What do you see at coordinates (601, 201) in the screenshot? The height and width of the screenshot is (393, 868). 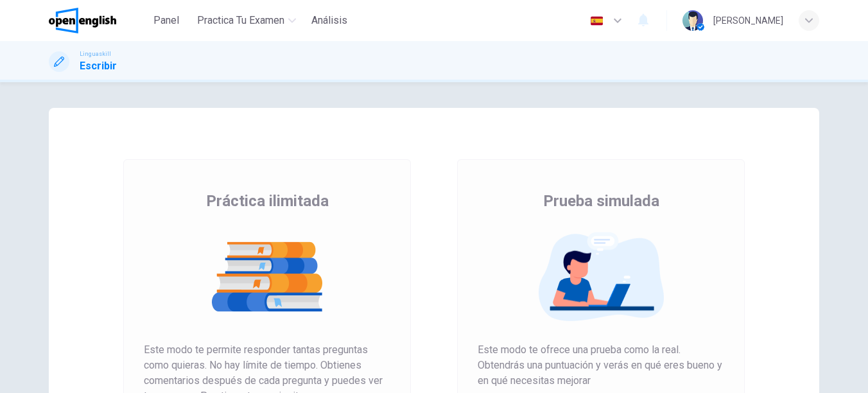 I see `span: Prueba simulada` at bounding box center [601, 201].